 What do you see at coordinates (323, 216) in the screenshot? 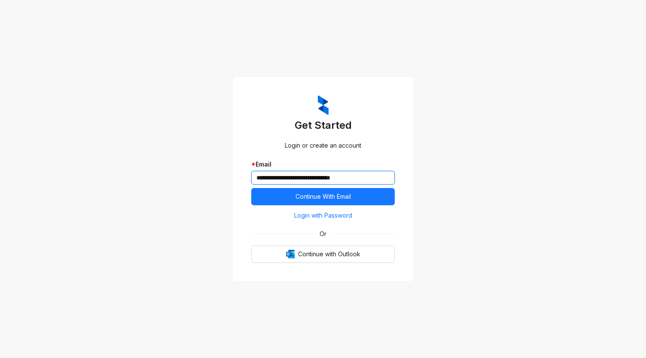
I see `button: Login with Password` at bounding box center [323, 216].